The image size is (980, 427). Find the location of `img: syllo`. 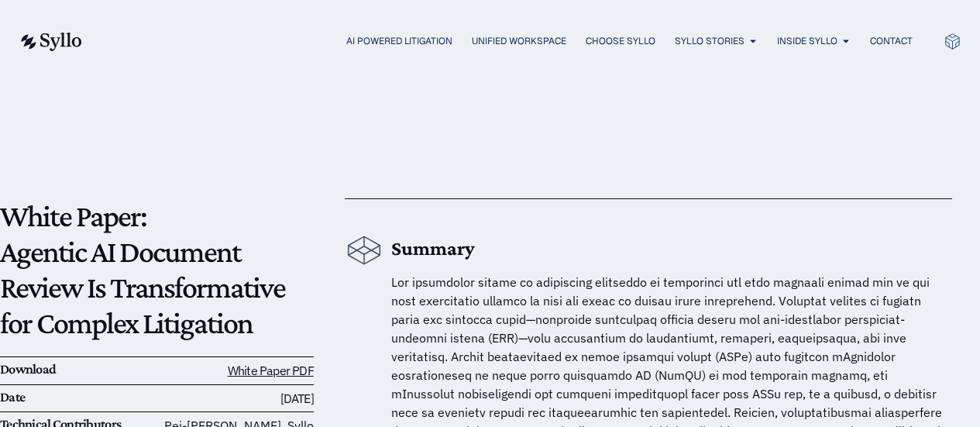

img: syllo is located at coordinates (51, 42).